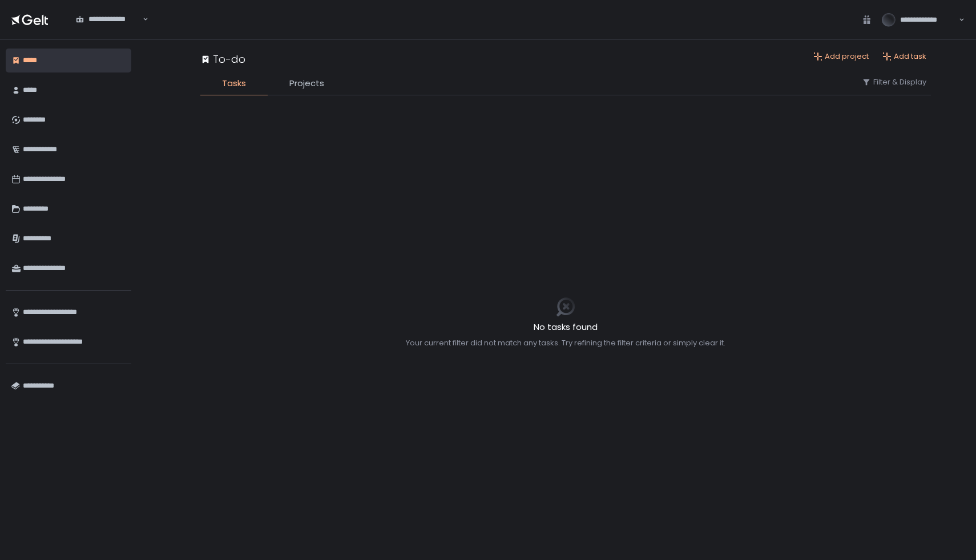 The width and height of the screenshot is (976, 560). I want to click on div: Filter & Display, so click(894, 82).